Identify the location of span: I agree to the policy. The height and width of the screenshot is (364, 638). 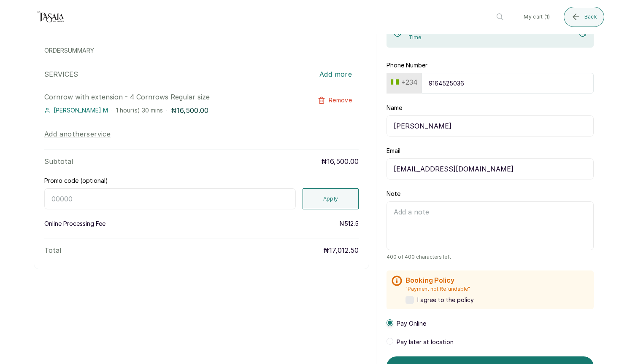
(445, 300).